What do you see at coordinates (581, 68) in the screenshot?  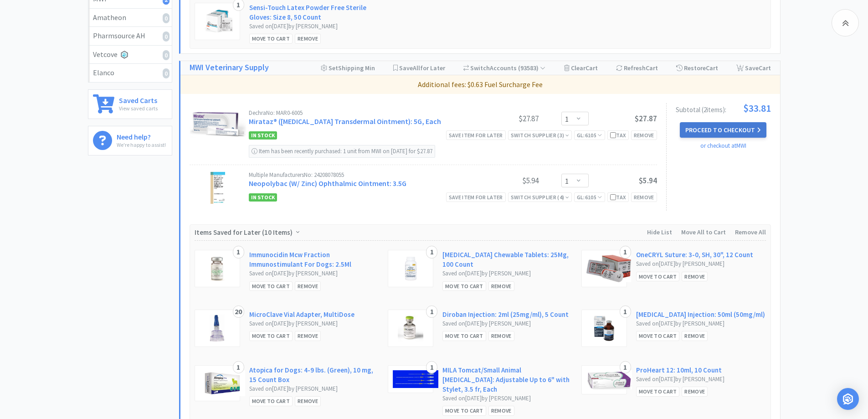 I see `div: Clear` at bounding box center [581, 68].